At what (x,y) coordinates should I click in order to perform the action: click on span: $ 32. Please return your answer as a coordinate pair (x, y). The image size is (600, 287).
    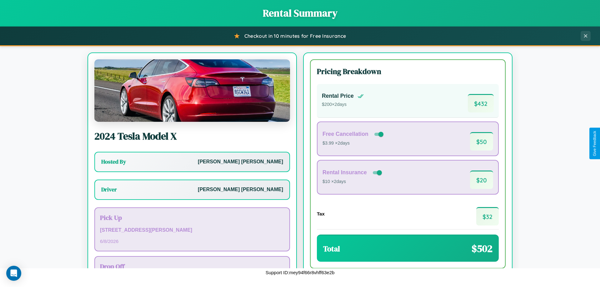
    Looking at the image, I should click on (487, 216).